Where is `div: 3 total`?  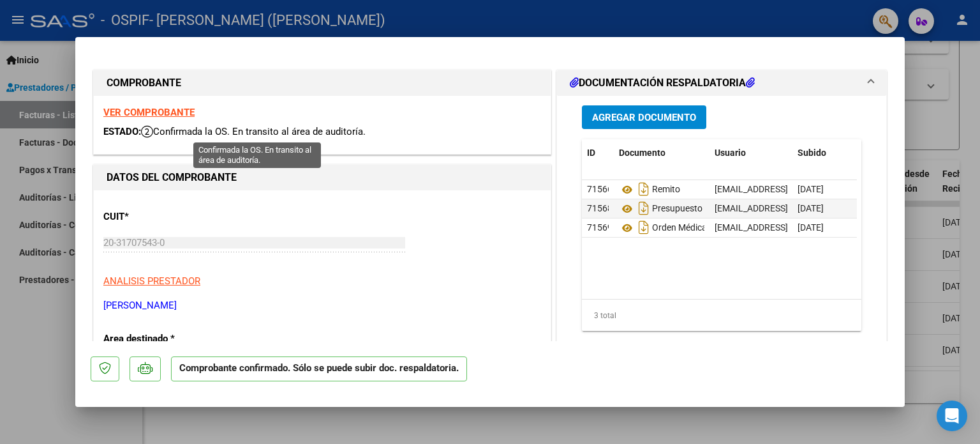 div: 3 total is located at coordinates (722, 316).